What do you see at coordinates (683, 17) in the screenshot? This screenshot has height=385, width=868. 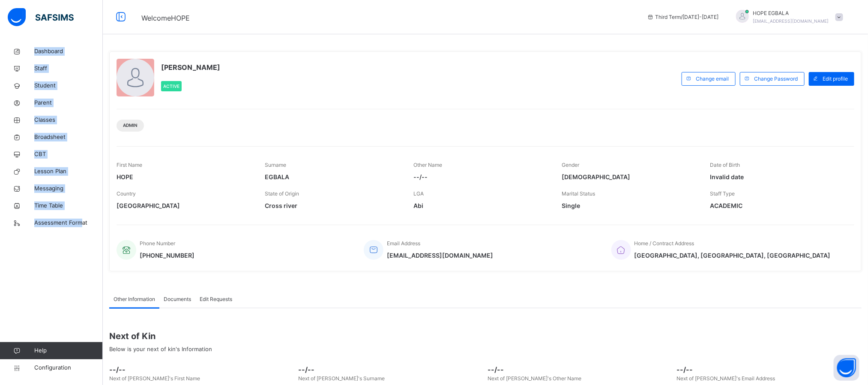 I see `span: session/term information` at bounding box center [683, 17].